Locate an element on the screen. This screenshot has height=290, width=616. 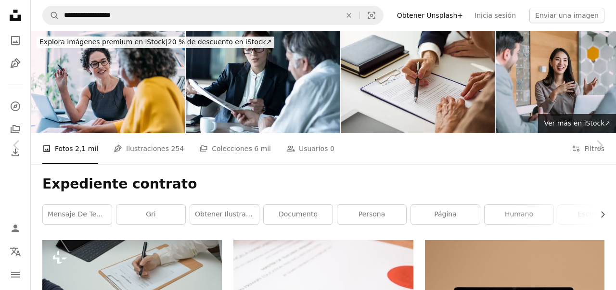
a: gri is located at coordinates (151, 215).